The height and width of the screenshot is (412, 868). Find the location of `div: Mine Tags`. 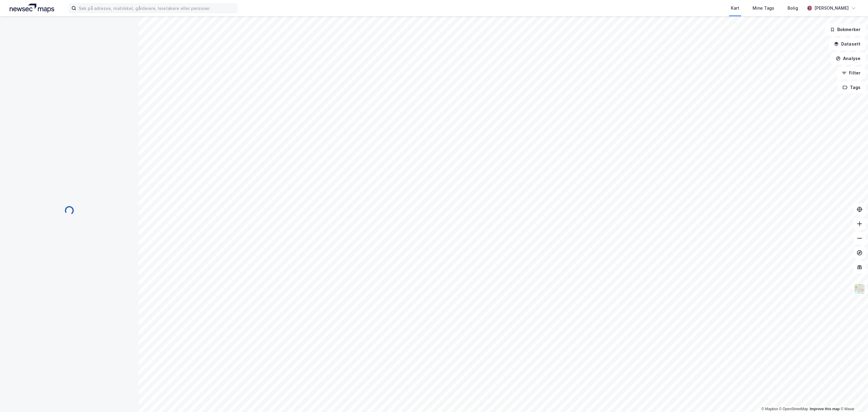

div: Mine Tags is located at coordinates (763, 8).